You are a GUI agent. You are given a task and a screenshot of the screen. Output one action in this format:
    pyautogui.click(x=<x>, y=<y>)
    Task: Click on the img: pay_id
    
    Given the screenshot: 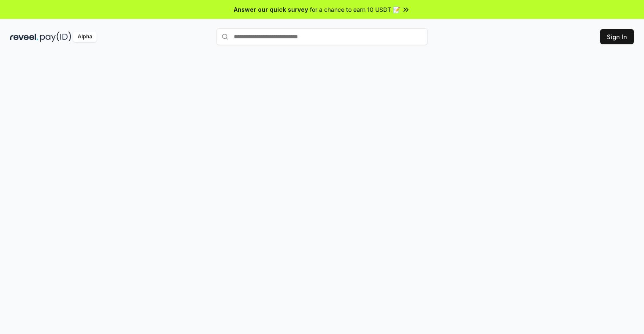 What is the action you would take?
    pyautogui.click(x=56, y=37)
    